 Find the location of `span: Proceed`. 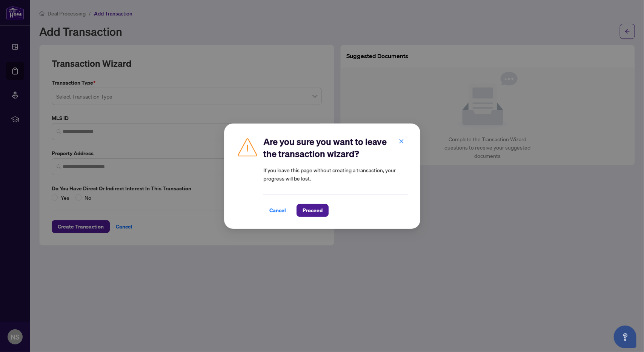

span: Proceed is located at coordinates (312, 210).